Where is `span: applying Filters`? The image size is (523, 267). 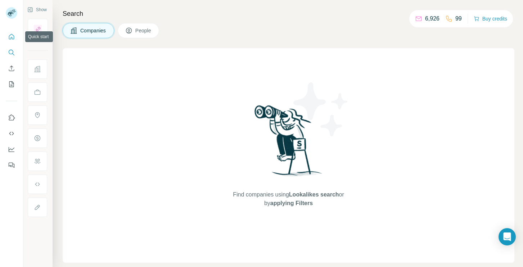
span: applying Filters is located at coordinates (292, 203).